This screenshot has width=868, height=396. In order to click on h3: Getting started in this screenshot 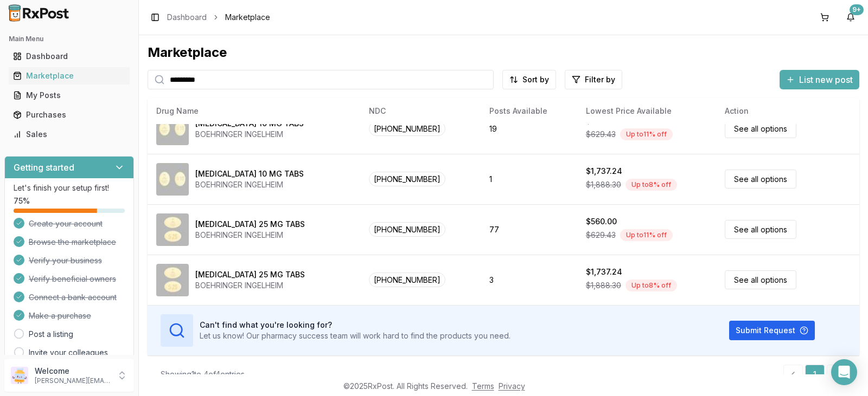, I will do `click(44, 167)`.